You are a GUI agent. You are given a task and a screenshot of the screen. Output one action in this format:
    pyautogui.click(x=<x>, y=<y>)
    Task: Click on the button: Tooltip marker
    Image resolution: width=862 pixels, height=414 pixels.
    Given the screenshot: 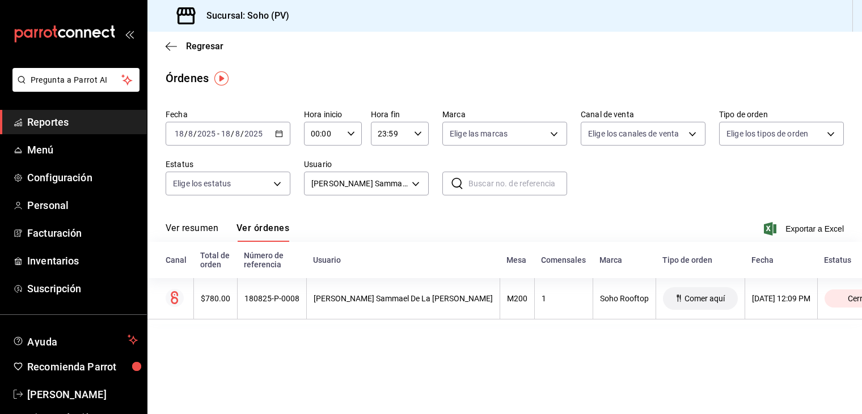 What is the action you would take?
    pyautogui.click(x=221, y=78)
    